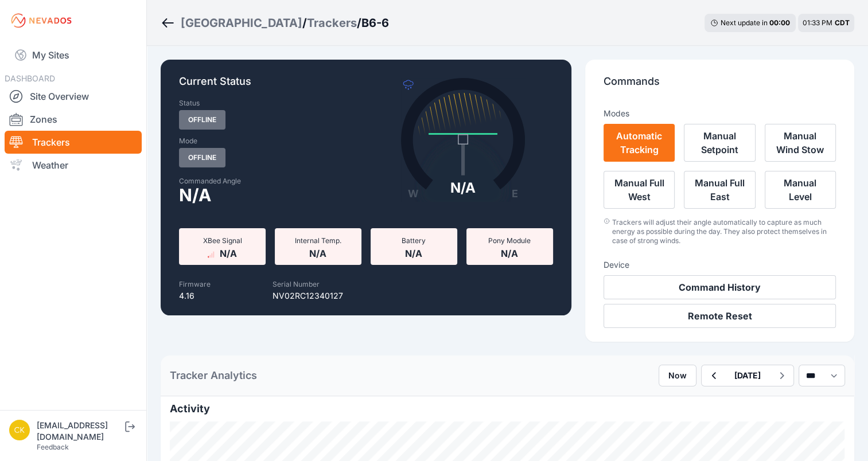 The height and width of the screenshot is (461, 868). Describe the element at coordinates (188, 141) in the screenshot. I see `label: Mode` at that location.